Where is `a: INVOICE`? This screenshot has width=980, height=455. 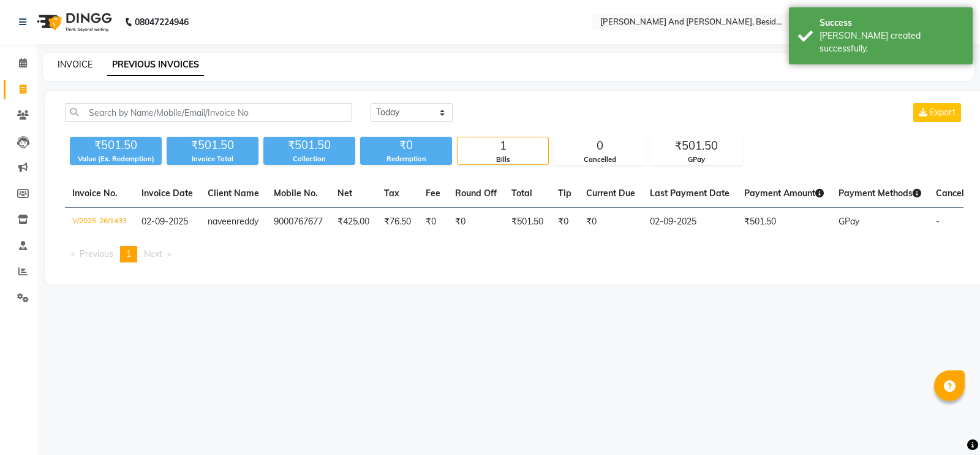
a: INVOICE is located at coordinates (75, 64).